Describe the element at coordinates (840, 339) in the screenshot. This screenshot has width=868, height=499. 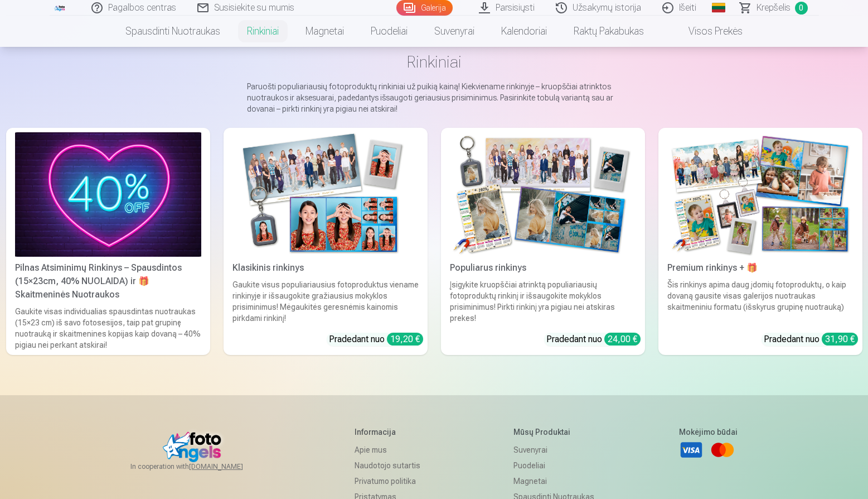
I see `div: 31,90 €` at that location.